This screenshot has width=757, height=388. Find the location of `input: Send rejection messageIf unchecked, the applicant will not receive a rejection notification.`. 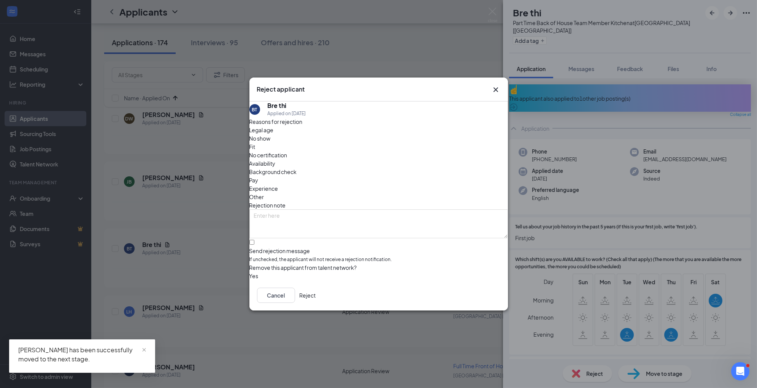

input: Send rejection messageIf unchecked, the applicant will not receive a rejection notification. is located at coordinates (252, 242).